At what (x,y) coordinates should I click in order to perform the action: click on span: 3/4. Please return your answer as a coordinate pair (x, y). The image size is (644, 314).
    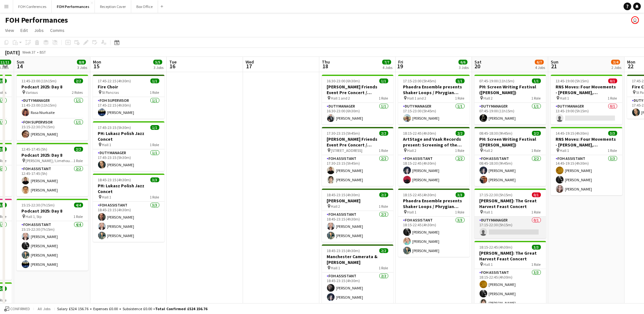
    Looking at the image, I should click on (616, 62).